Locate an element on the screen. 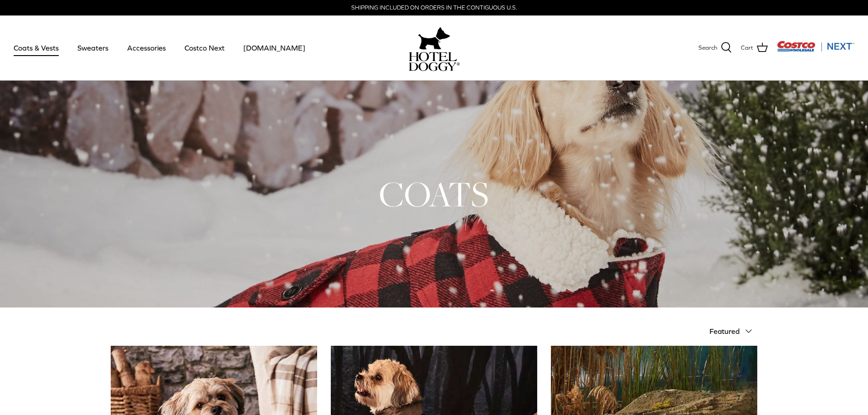  a: Coats & Vests is located at coordinates (36, 48).